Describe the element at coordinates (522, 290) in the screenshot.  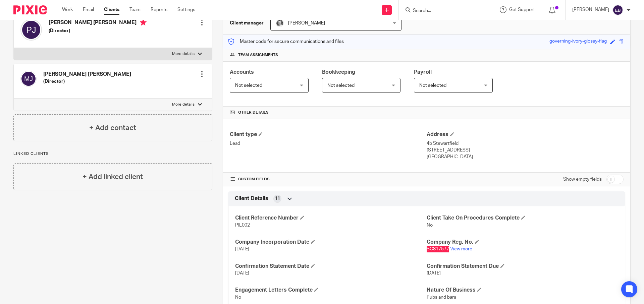
I see `h4: Nature Of Business` at that location.